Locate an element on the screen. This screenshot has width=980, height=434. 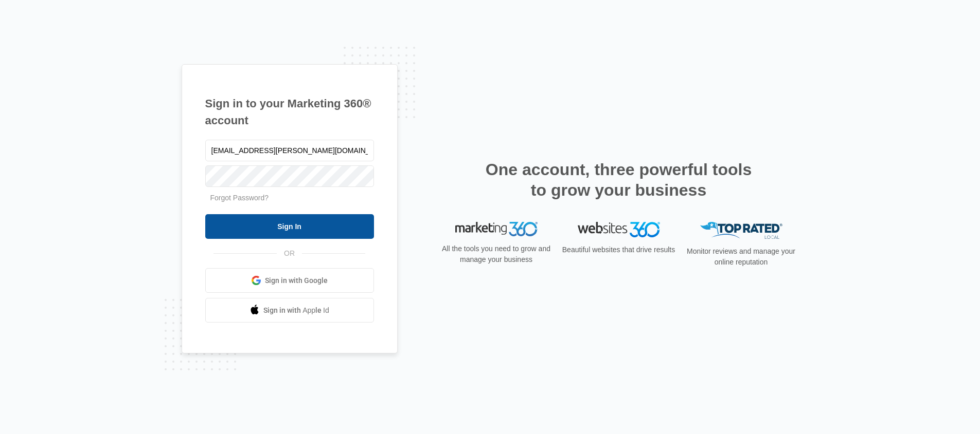
span: Sign in with Google is located at coordinates (296, 280).